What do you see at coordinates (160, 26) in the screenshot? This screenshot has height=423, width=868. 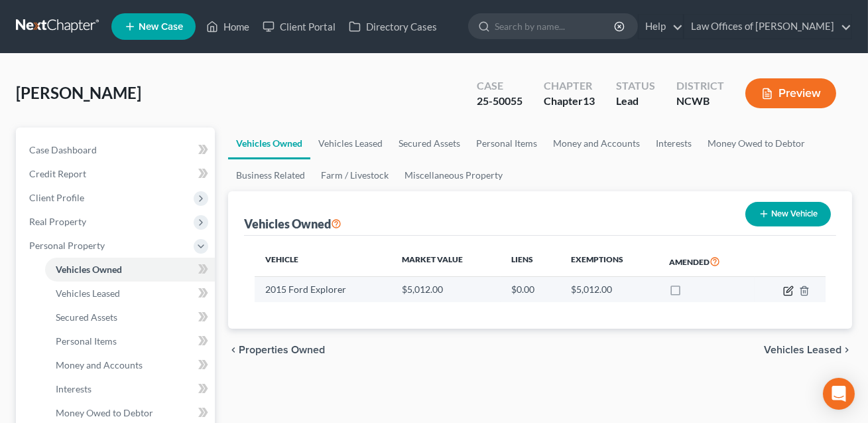 I see `span: New Case` at bounding box center [160, 26].